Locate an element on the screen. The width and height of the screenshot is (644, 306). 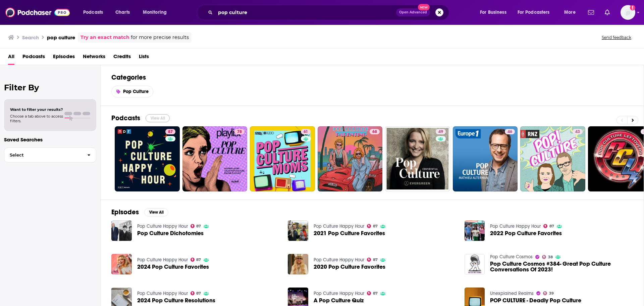
img: 2024 Pop Culture Favorites is located at coordinates (122, 264).